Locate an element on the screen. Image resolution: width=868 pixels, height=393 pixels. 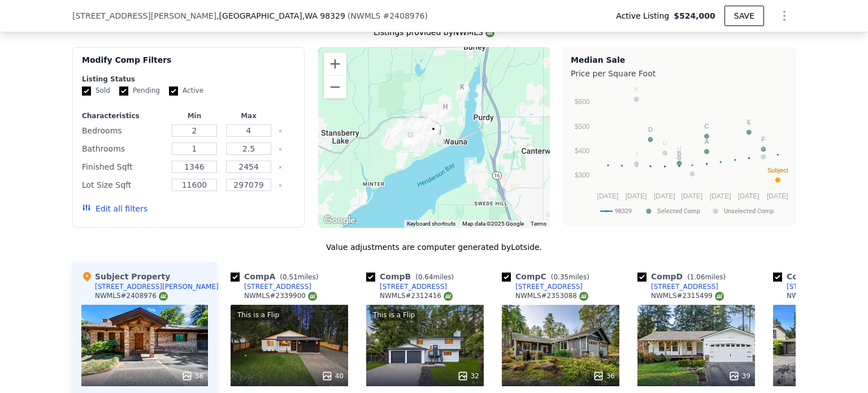
span: Active Listing is located at coordinates (645, 16).